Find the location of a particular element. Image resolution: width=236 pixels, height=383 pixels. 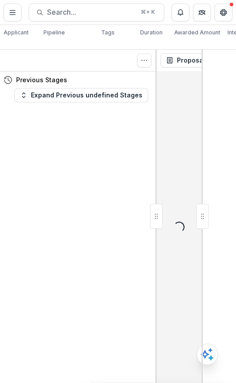

button: Toggle Menu is located at coordinates (13, 13).